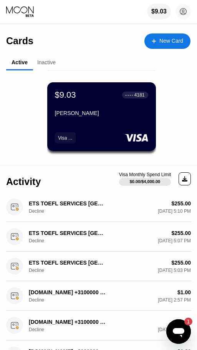 The height and width of the screenshot is (350, 197). What do you see at coordinates (184, 292) in the screenshot?
I see `div: $1.00` at bounding box center [184, 292].